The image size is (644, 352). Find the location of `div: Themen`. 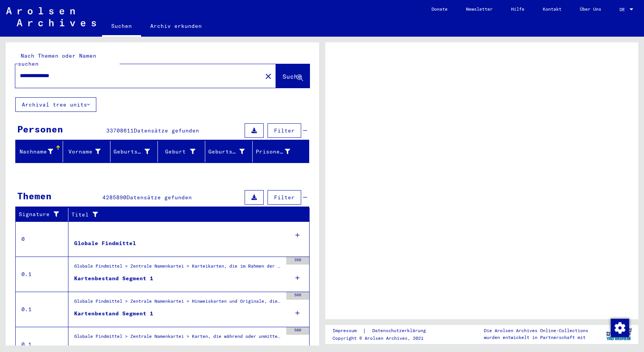

div: Themen is located at coordinates (34, 196).